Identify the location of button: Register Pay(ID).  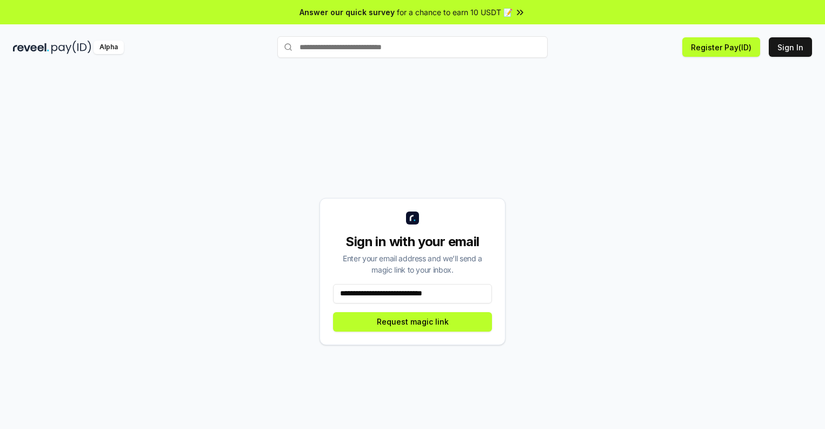
(721, 47).